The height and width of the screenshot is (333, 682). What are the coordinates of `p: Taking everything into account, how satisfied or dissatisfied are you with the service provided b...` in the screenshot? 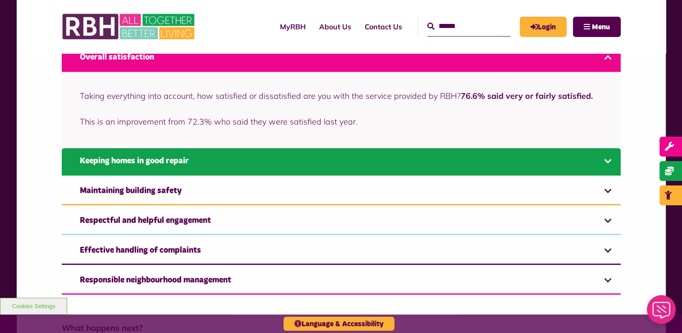 It's located at (341, 96).